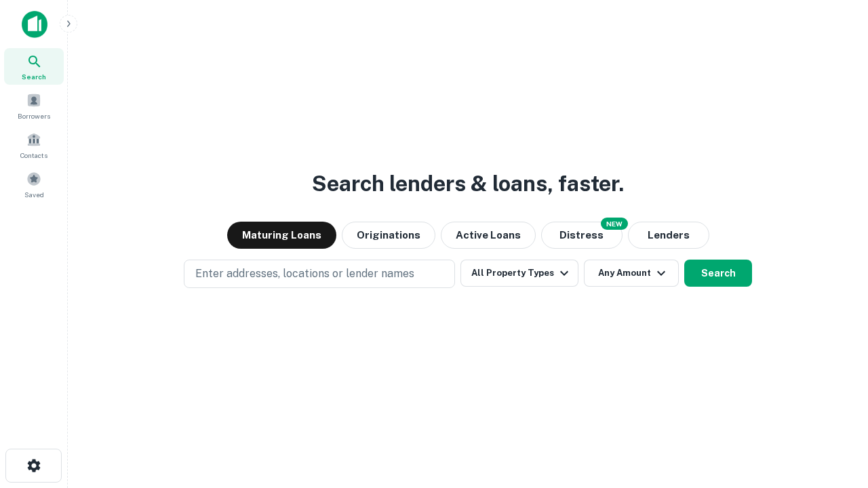 The width and height of the screenshot is (868, 488). I want to click on p: Enter addresses, locations or lender names, so click(304, 274).